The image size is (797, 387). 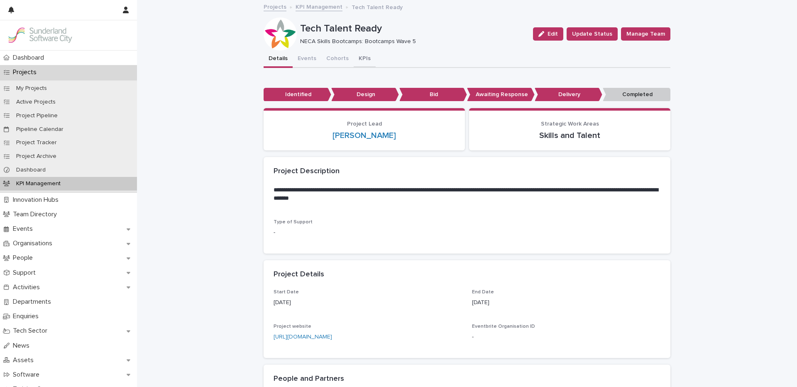 What do you see at coordinates (34, 244) in the screenshot?
I see `p: Organisations` at bounding box center [34, 244].